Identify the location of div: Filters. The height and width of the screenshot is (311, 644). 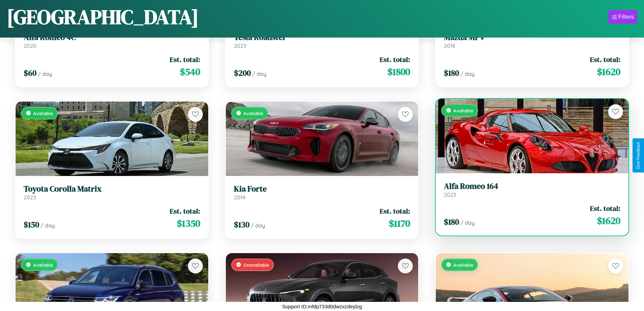
(626, 17).